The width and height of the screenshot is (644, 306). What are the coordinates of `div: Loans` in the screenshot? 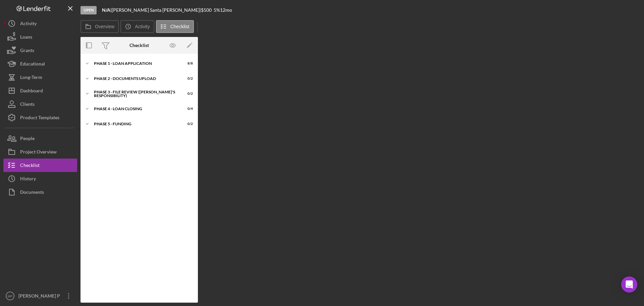 It's located at (26, 37).